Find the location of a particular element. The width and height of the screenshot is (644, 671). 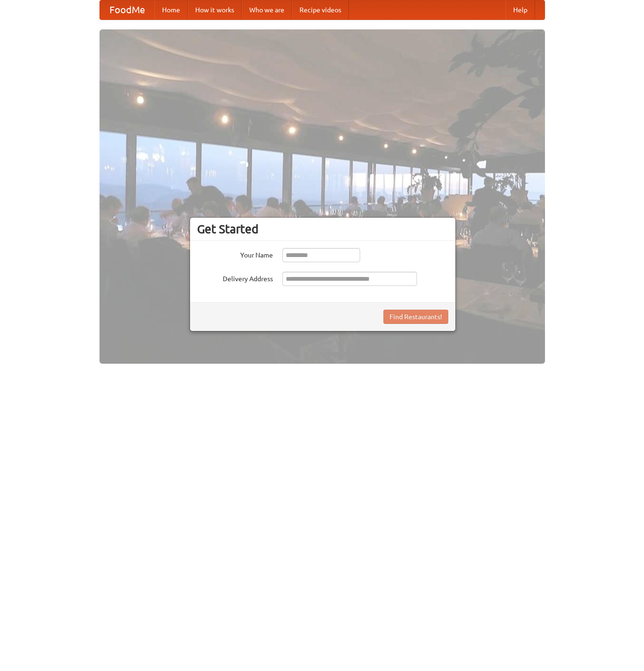

a: Recipe videos is located at coordinates (320, 10).